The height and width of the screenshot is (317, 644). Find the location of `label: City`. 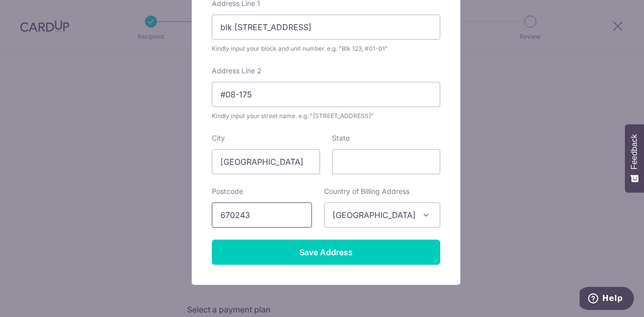

label: City is located at coordinates (219, 138).